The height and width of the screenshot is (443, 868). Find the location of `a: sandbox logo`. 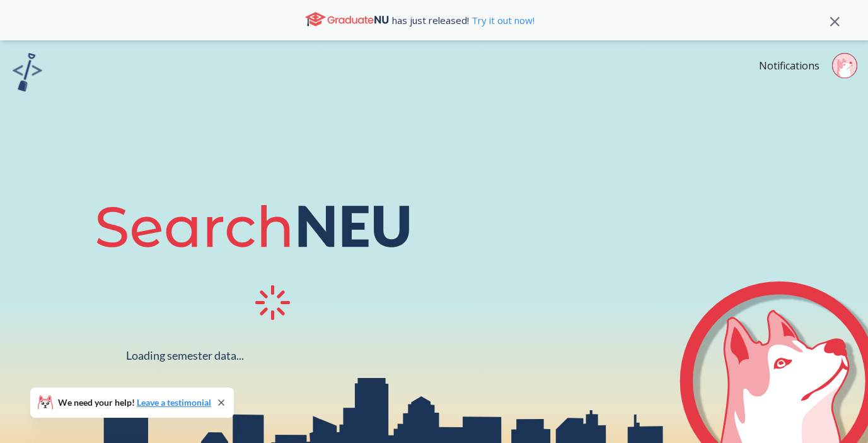

a: sandbox logo is located at coordinates (27, 74).